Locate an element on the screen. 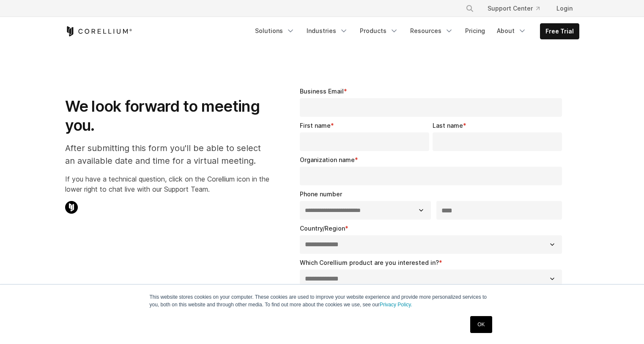 Image resolution: width=644 pixels, height=344 pixels. a: Free Trial is located at coordinates (559, 31).